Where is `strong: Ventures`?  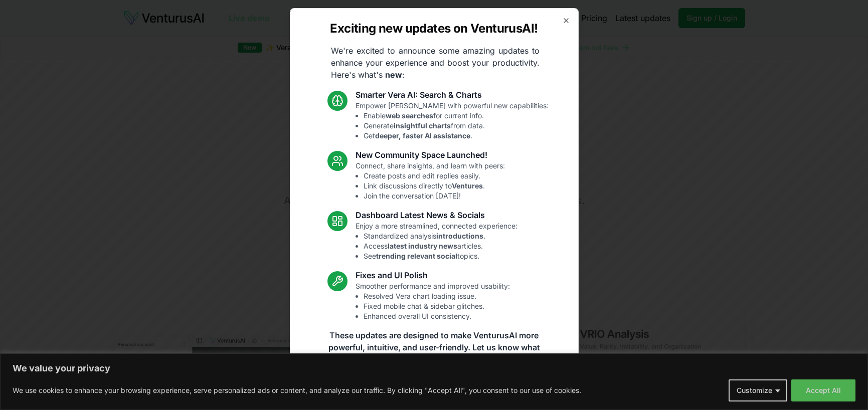
strong: Ventures is located at coordinates (467, 185).